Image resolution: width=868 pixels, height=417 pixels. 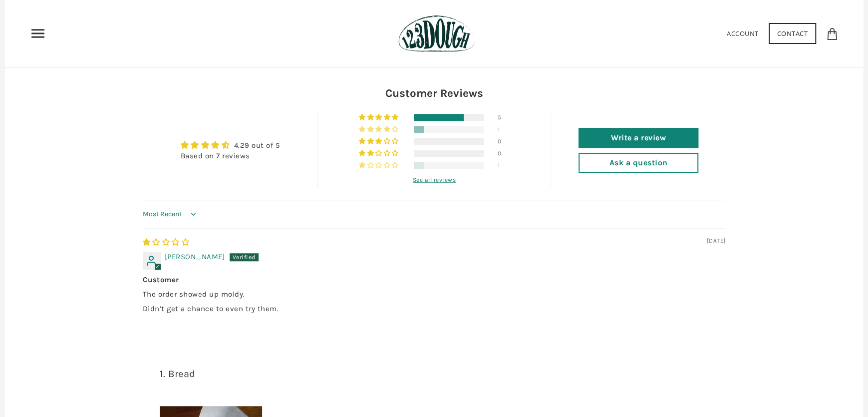 I want to click on div: 71% (5) reviews with 5 star rating, so click(x=379, y=117).